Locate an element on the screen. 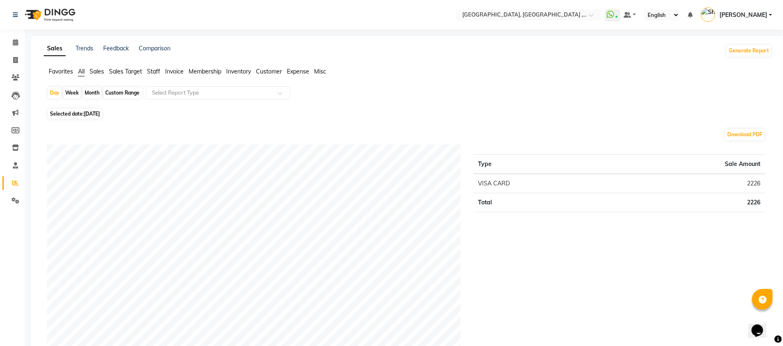  button: Generate Report is located at coordinates (749, 51).